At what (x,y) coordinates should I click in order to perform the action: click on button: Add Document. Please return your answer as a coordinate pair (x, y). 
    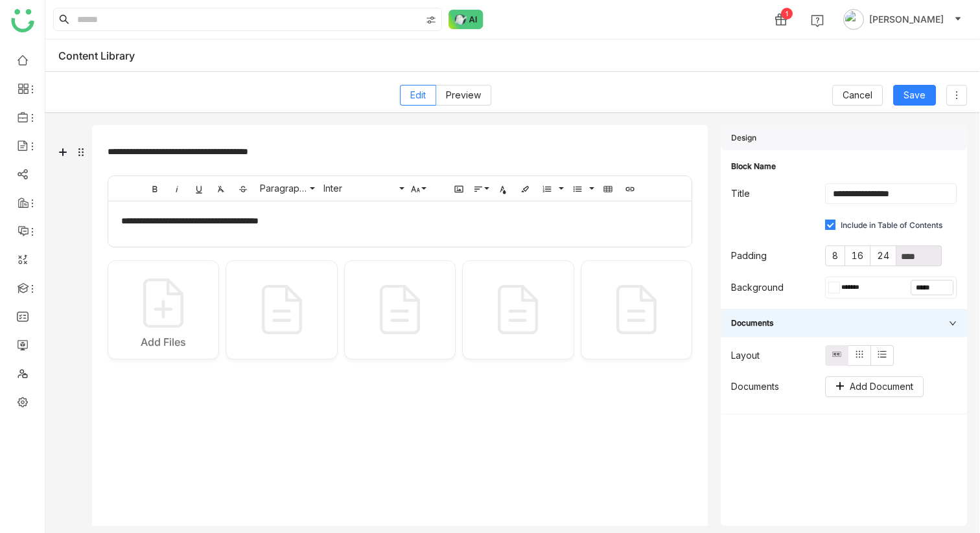
    Looking at the image, I should click on (874, 386).